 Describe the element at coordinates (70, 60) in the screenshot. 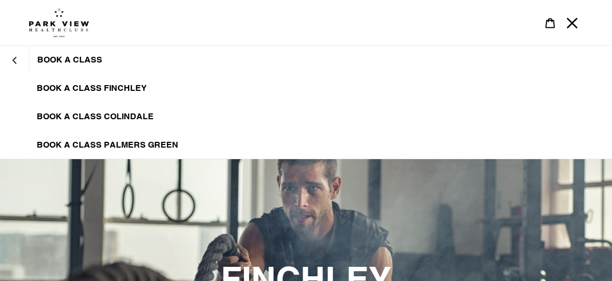

I see `span: BOOK A CLASS` at that location.